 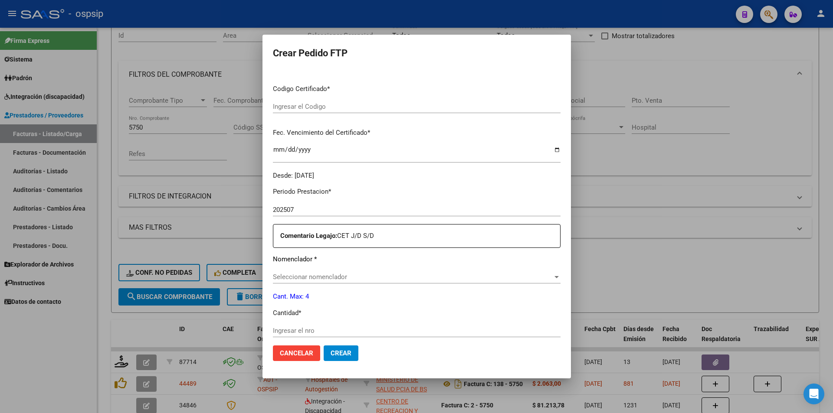 I want to click on p: Codigo Certificado, so click(x=416, y=89).